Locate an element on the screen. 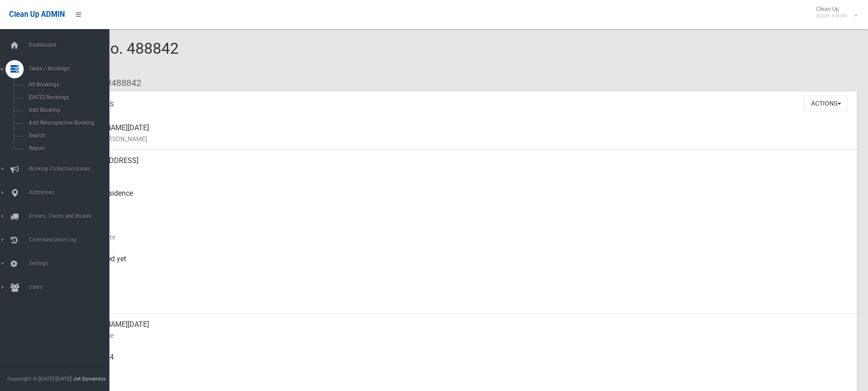  strong: Jet Dynamics is located at coordinates (89, 378).